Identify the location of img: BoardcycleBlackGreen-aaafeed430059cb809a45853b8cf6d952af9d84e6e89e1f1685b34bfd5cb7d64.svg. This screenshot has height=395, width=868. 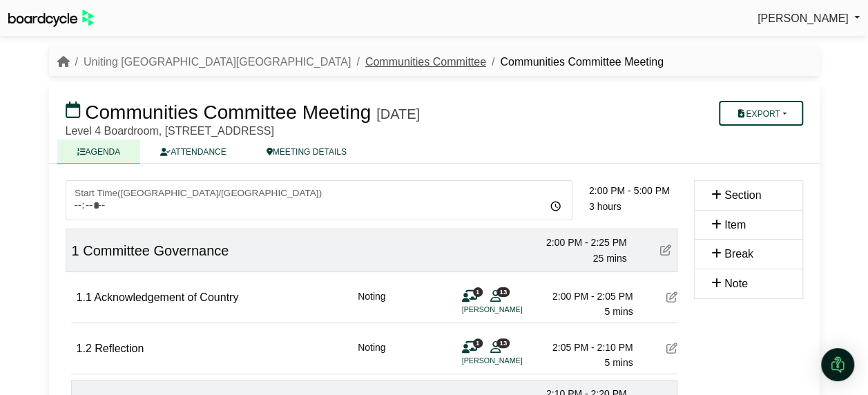
(51, 18).